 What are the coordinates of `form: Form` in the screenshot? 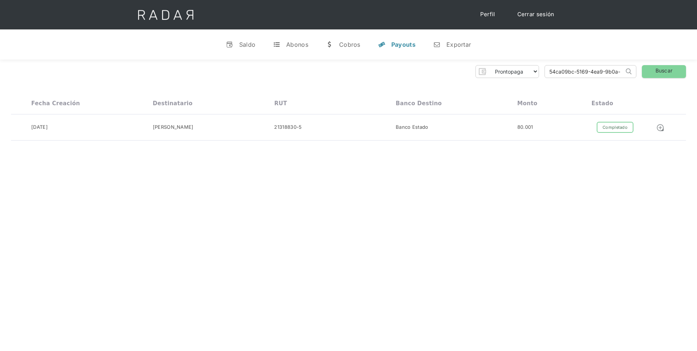 It's located at (507, 71).